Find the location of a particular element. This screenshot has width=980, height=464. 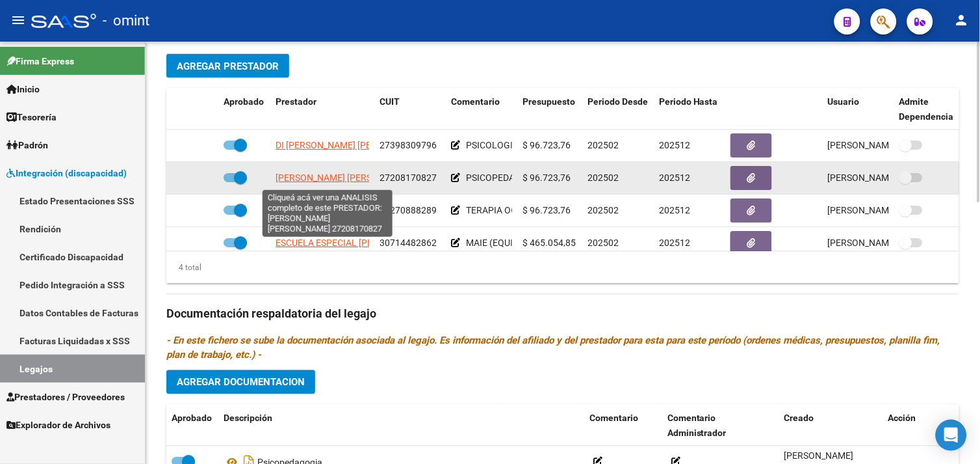

mat-icon: menu is located at coordinates (18, 20).